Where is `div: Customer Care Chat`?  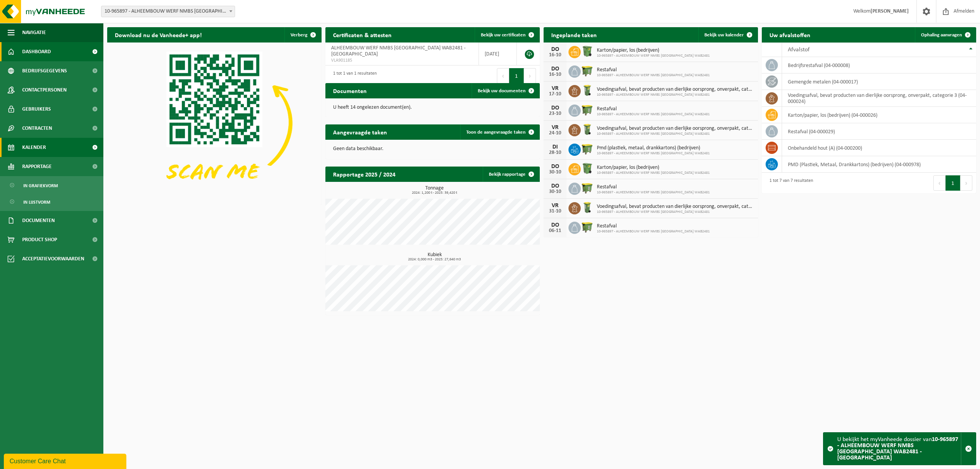 div: Customer Care Chat is located at coordinates (62, 9).